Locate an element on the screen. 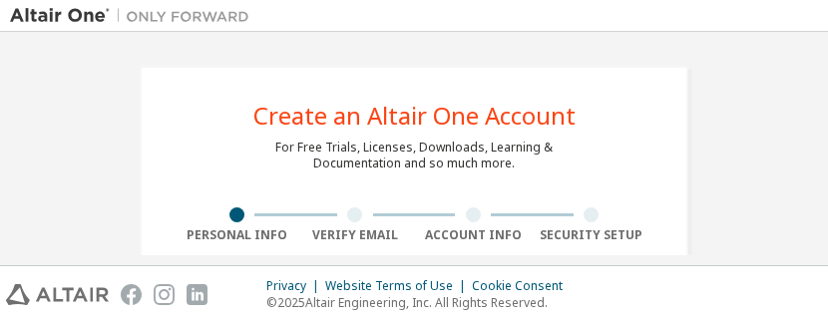 This screenshot has height=323, width=828. div: Create an Altair One Account is located at coordinates (414, 116).